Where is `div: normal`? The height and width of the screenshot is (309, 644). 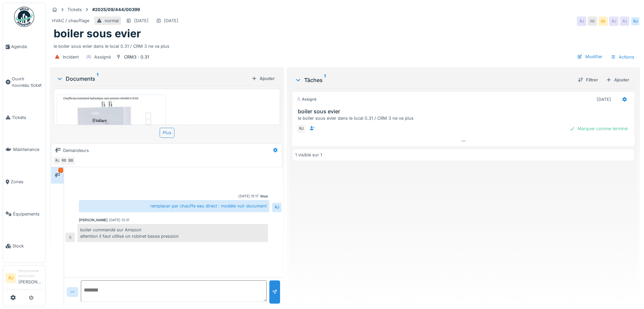
div: normal is located at coordinates (112, 20).